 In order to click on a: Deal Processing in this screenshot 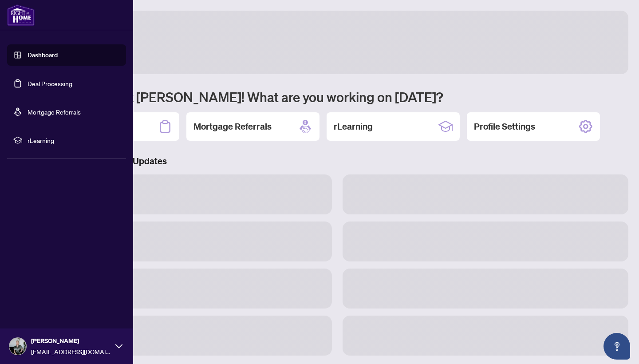, I will do `click(50, 83)`.